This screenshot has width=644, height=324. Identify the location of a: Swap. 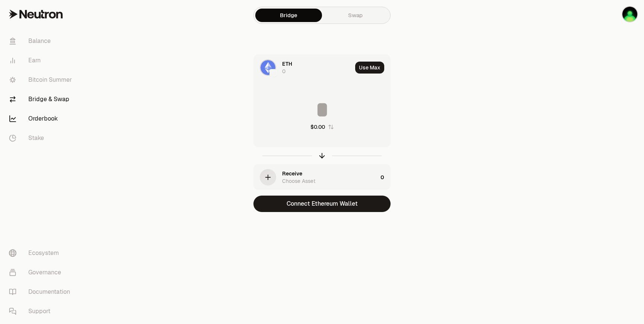
(355, 16).